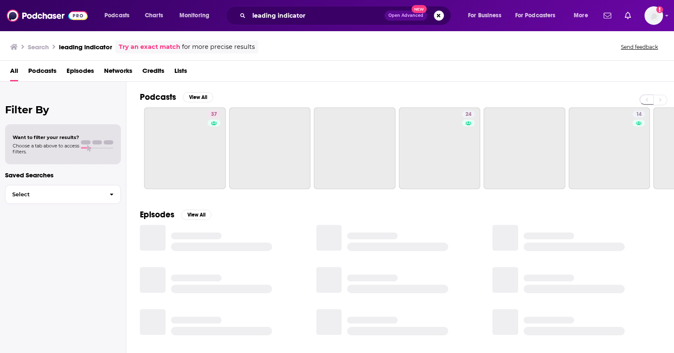 The width and height of the screenshot is (674, 353). What do you see at coordinates (639, 47) in the screenshot?
I see `button: Send feedback` at bounding box center [639, 47].